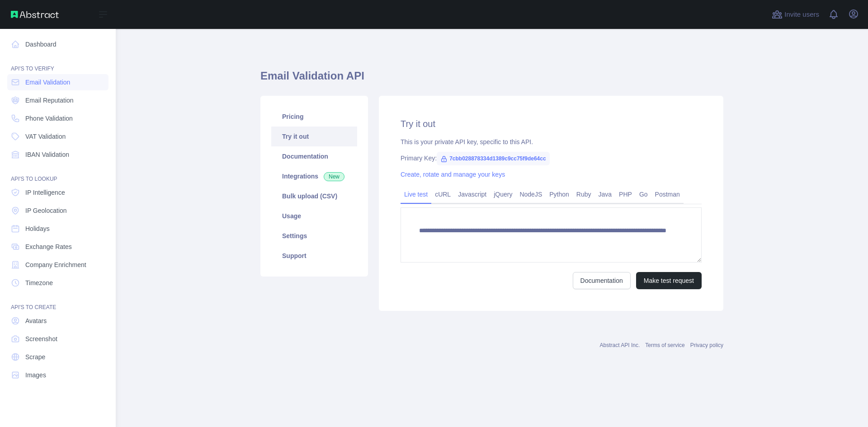 This screenshot has height=427, width=868. What do you see at coordinates (50, 100) in the screenshot?
I see `span: Email Reputation` at bounding box center [50, 100].